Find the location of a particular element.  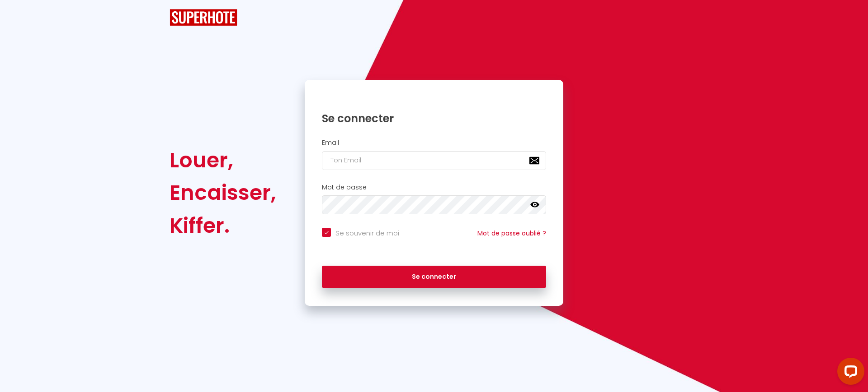

div: Kiffer. is located at coordinates (223, 226).